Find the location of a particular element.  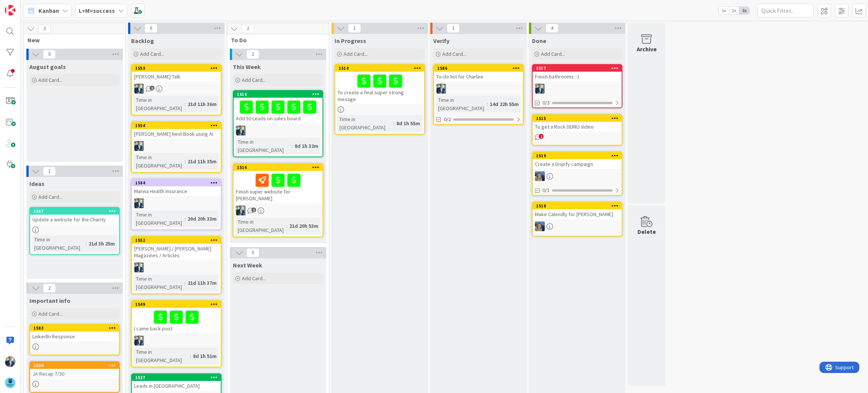

a: 1515To get a Rock DEMO Video is located at coordinates (577, 130).